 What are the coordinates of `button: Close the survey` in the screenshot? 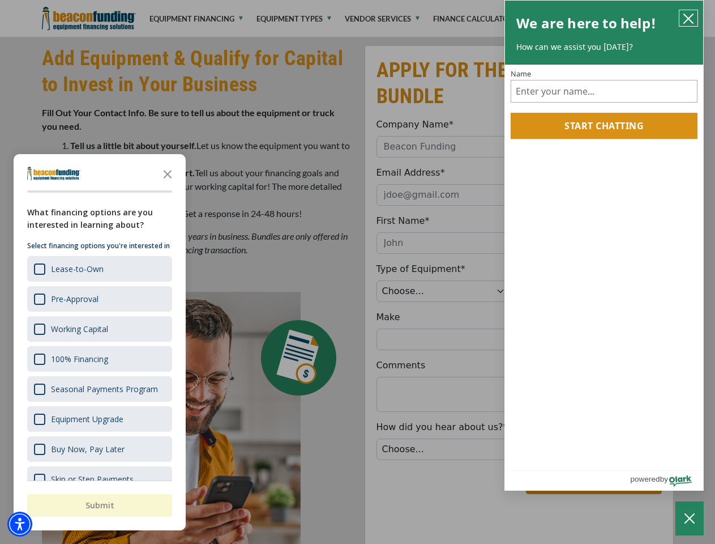 It's located at (168, 173).